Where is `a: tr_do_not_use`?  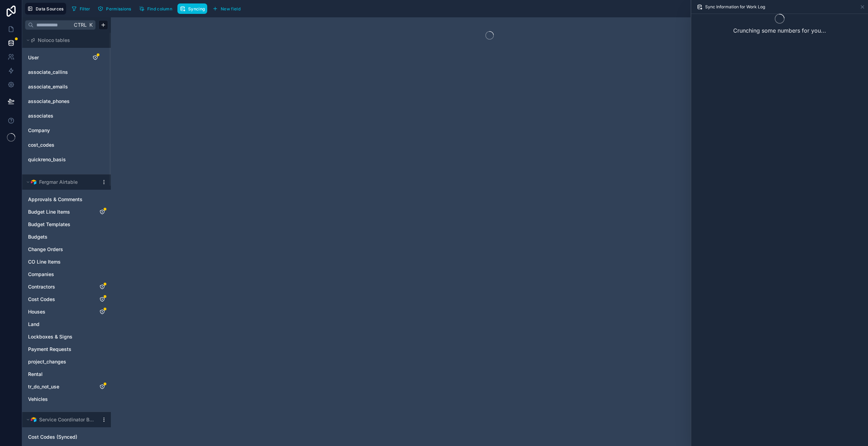
a: tr_do_not_use is located at coordinates (59, 386).